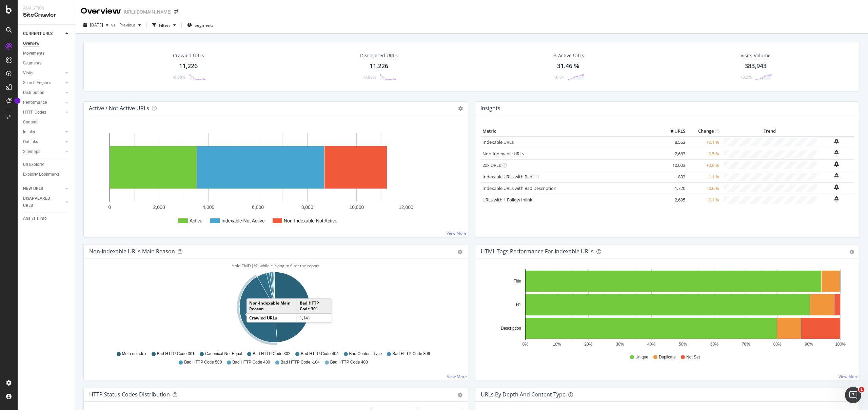 Image resolution: width=868 pixels, height=410 pixels. Describe the element at coordinates (34, 93) in the screenshot. I see `div: Distribution` at that location.